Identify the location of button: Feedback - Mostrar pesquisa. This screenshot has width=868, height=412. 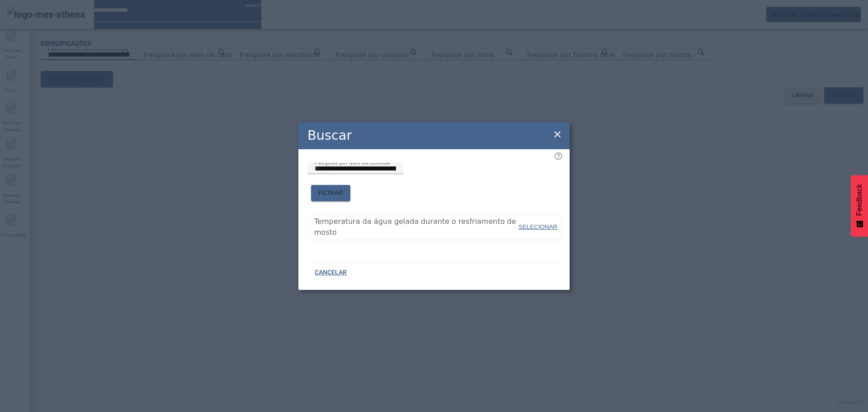
(860, 205).